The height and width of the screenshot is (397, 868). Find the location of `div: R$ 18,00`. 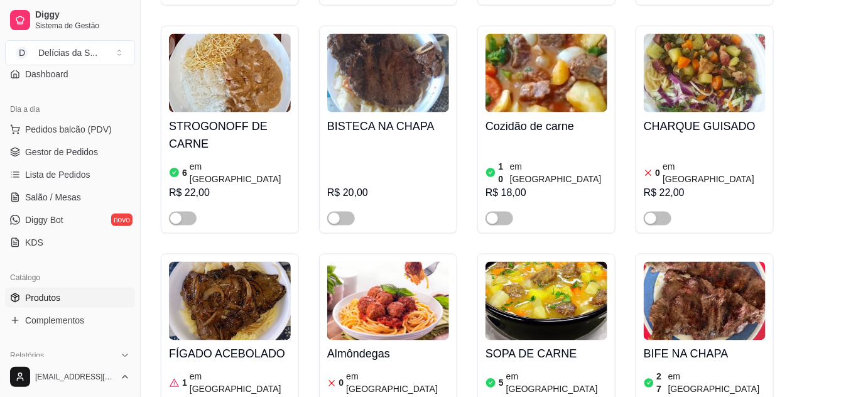

div: R$ 18,00 is located at coordinates (546, 193).